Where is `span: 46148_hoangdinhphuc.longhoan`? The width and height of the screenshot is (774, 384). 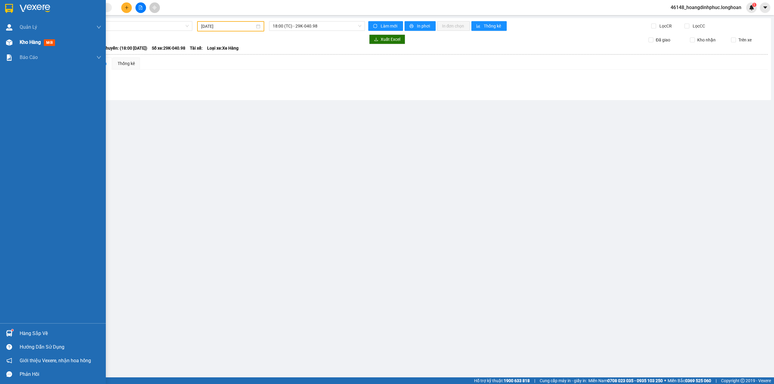 span: 46148_hoangdinhphuc.longhoan is located at coordinates (706, 7).